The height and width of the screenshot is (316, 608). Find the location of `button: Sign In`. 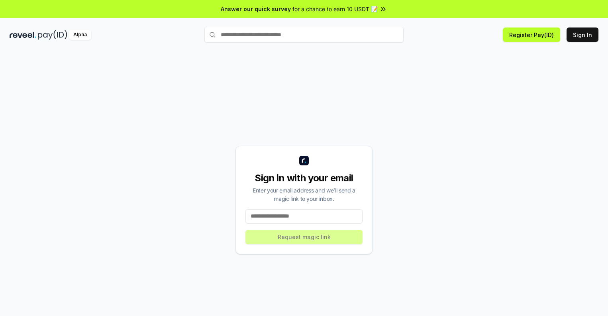

button: Sign In is located at coordinates (583, 35).